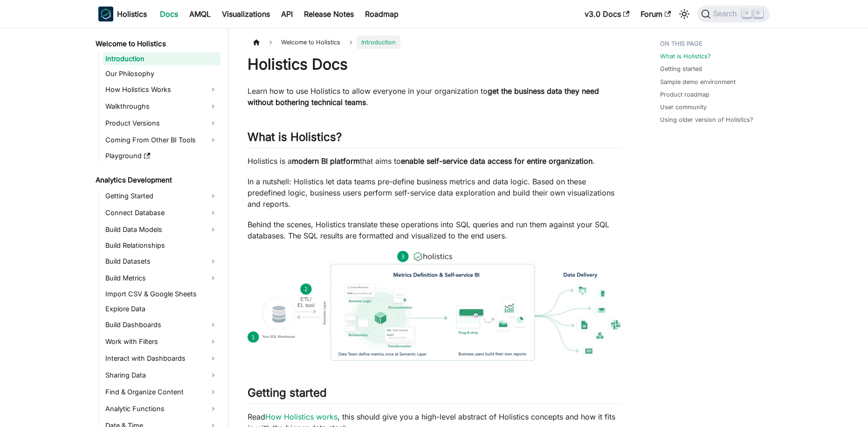 The image size is (868, 427). Describe the element at coordinates (607, 14) in the screenshot. I see `a: v3.0 Docs` at that location.